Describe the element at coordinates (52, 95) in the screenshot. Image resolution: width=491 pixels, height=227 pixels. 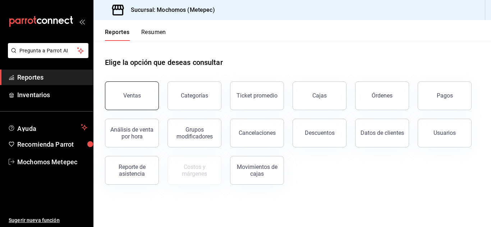
I see `span: Inventarios` at that location.